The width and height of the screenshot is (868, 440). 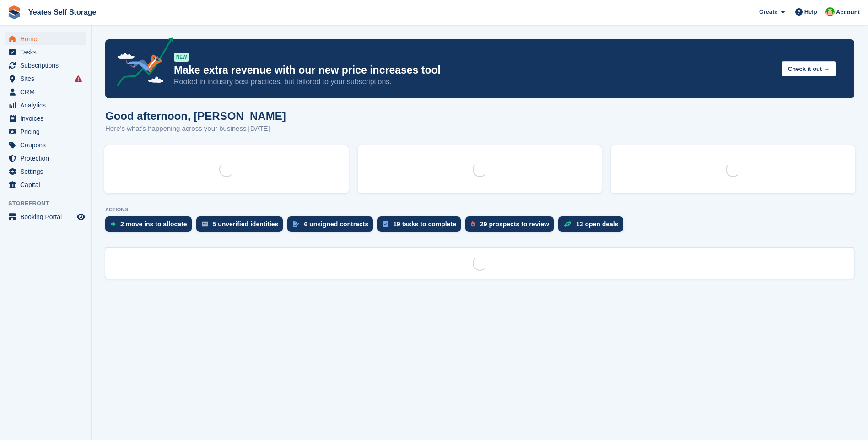 I want to click on span: Coupons, so click(x=48, y=145).